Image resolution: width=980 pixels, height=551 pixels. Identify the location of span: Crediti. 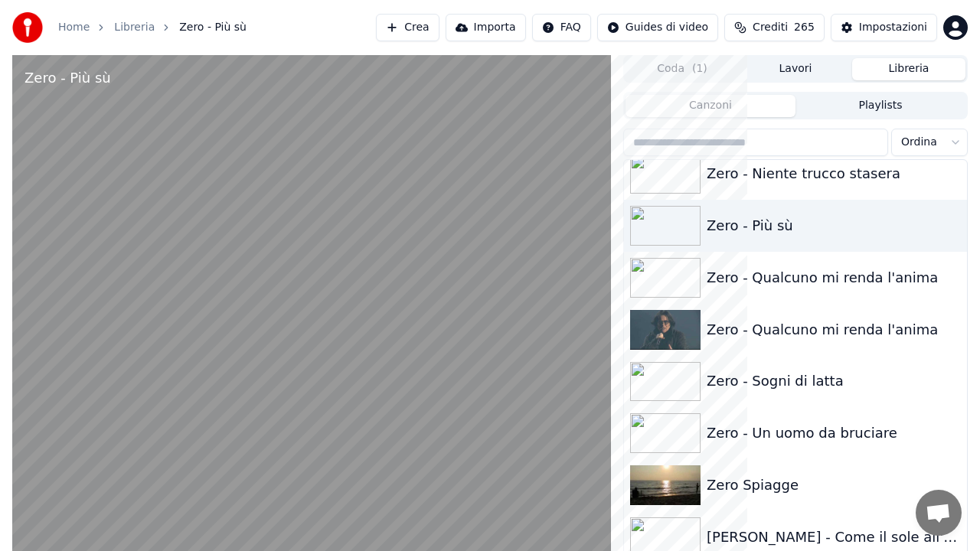
(770, 28).